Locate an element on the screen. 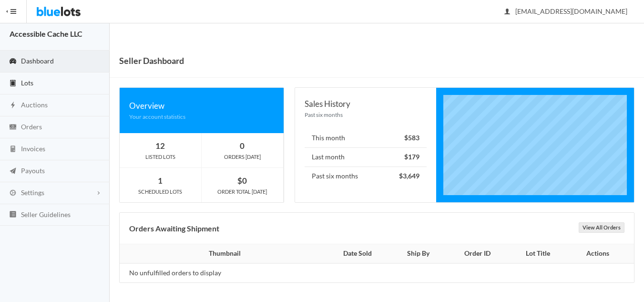 The height and width of the screenshot is (302, 644). span: Invoices is located at coordinates (33, 148).